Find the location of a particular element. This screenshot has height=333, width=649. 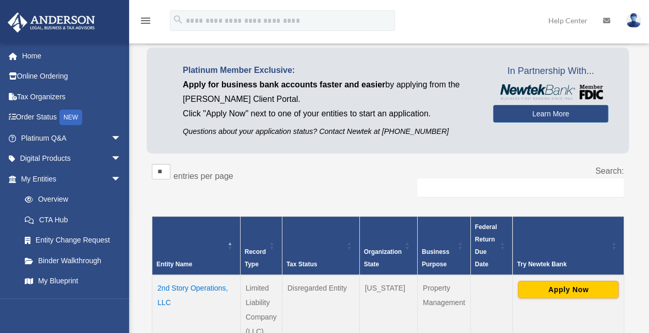

i: search is located at coordinates (178, 20).